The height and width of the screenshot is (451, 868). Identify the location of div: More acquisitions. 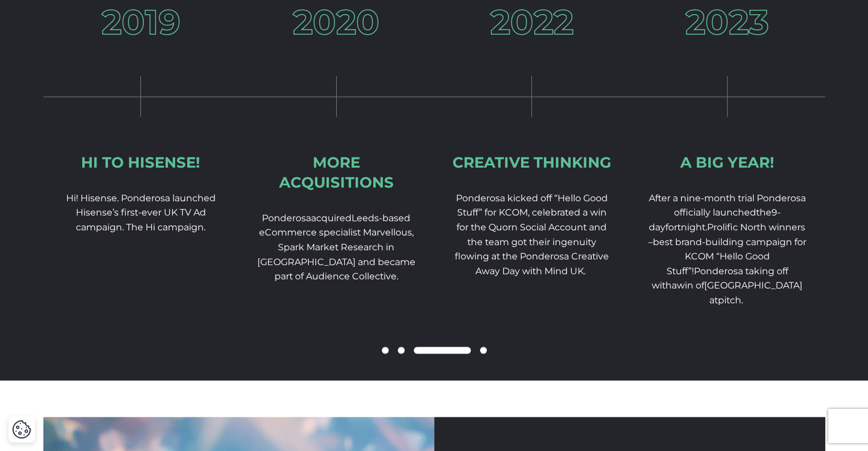
(336, 173).